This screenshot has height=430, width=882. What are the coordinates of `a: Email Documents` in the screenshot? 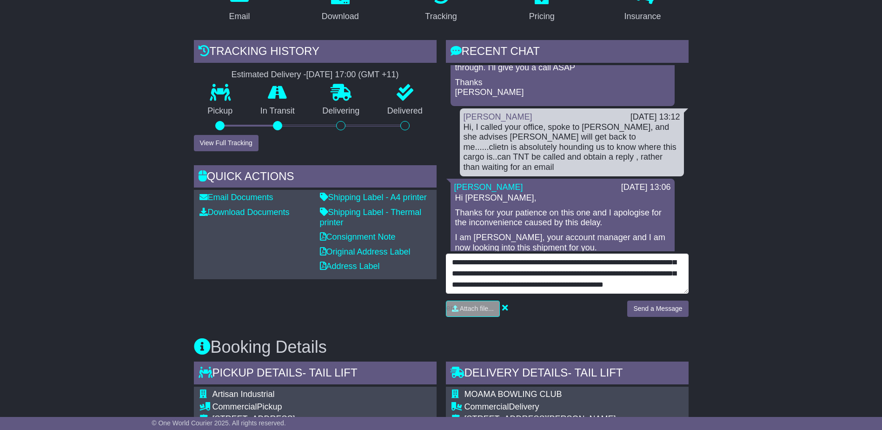 It's located at (236, 197).